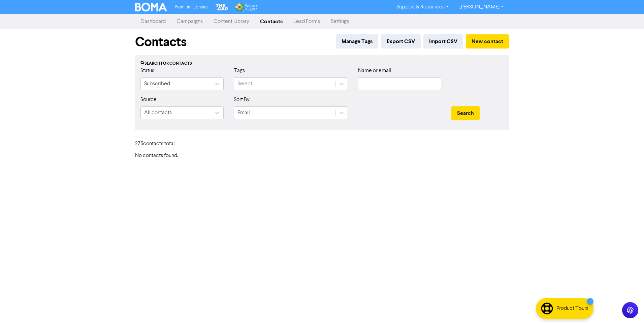 This screenshot has width=644, height=324. I want to click on img: BOMA Logo, so click(151, 7).